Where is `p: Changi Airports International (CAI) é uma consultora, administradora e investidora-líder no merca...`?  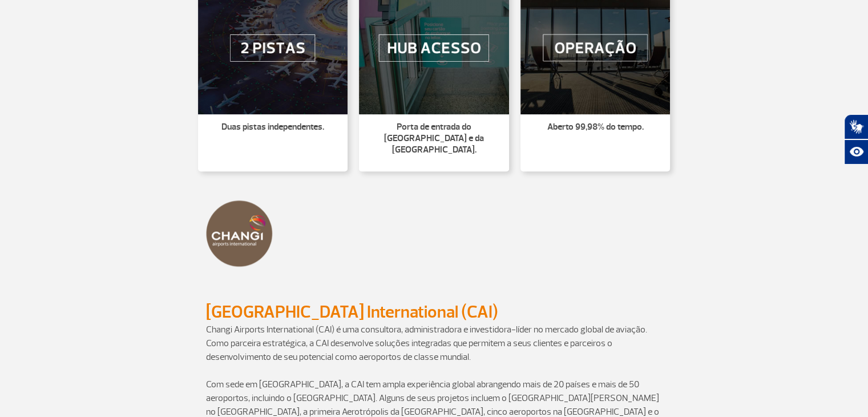 p: Changi Airports International (CAI) é uma consultora, administradora e investidora-líder no merca... is located at coordinates (434, 343).